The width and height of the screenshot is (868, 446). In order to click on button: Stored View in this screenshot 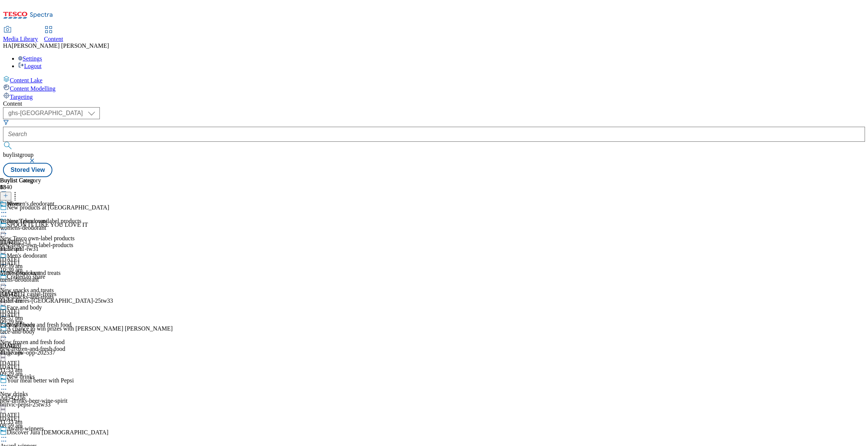, I will do `click(27, 170)`.